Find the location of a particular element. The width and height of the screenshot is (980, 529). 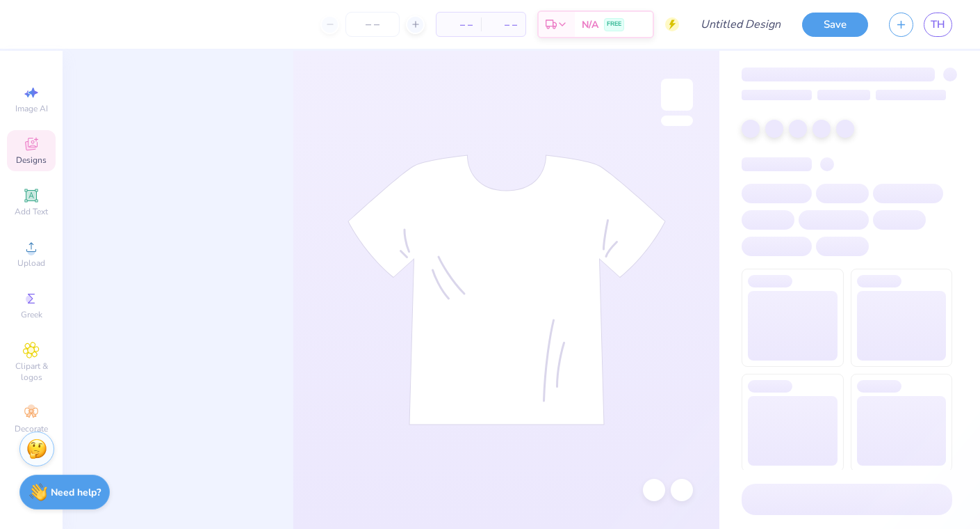

img: tee-skeleton.svg is located at coordinates (507, 290).